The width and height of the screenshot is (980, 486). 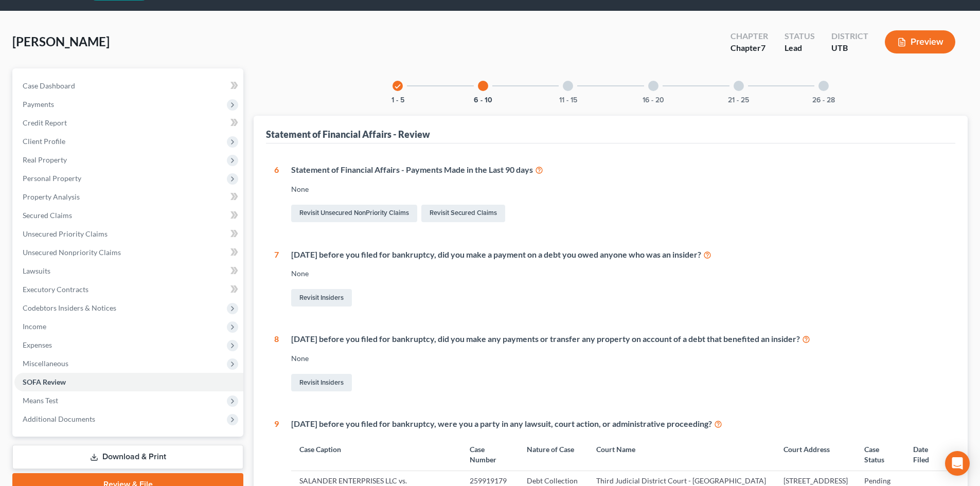 What do you see at coordinates (55, 289) in the screenshot?
I see `span: Executory Contracts` at bounding box center [55, 289].